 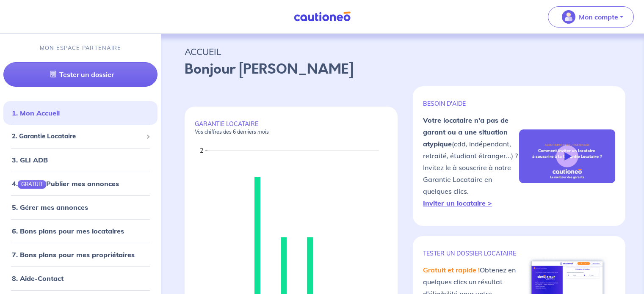 I want to click on strong: Votre locataire n'a pas de garant ou a une situation atypique, so click(x=466, y=132).